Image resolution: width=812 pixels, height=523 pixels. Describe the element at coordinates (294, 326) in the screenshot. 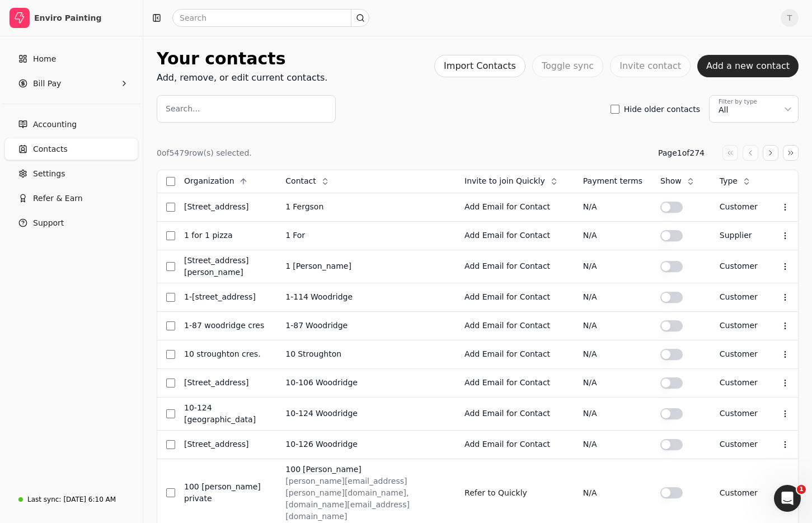

I see `div: 1-87` at that location.